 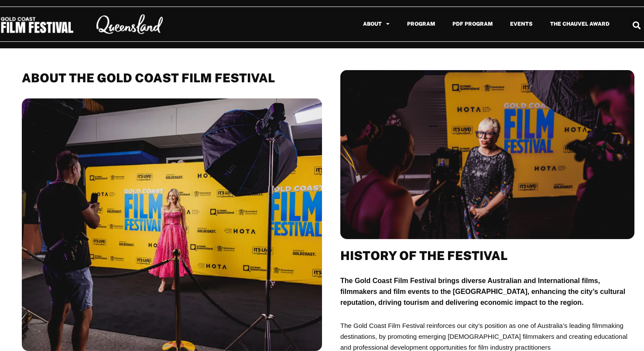 I want to click on a: PDF Program, so click(x=472, y=24).